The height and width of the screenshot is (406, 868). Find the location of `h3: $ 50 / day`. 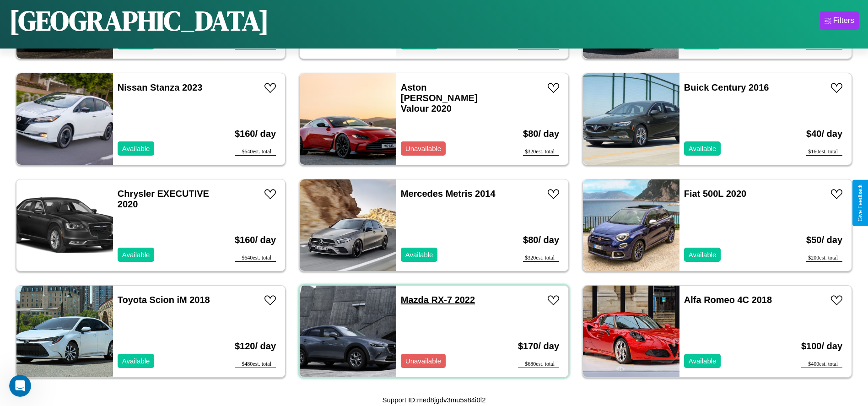

h3: $ 50 / day is located at coordinates (824, 239).